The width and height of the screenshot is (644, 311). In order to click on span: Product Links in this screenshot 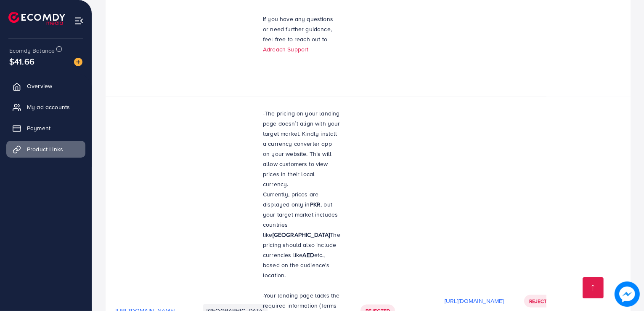, I will do `click(45, 149)`.